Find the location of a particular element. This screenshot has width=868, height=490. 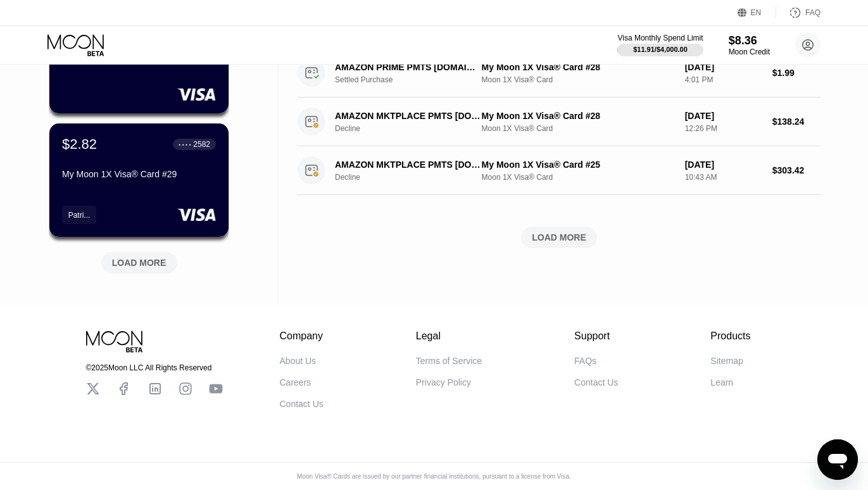

div: FAQs is located at coordinates (585, 360).